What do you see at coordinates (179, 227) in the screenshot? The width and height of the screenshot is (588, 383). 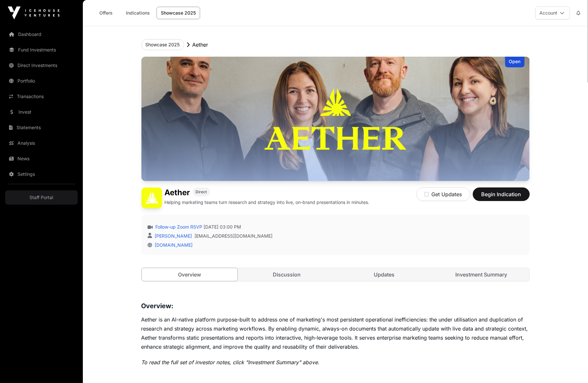 I see `a: Follow-up Zoom RSVP` at bounding box center [179, 227].